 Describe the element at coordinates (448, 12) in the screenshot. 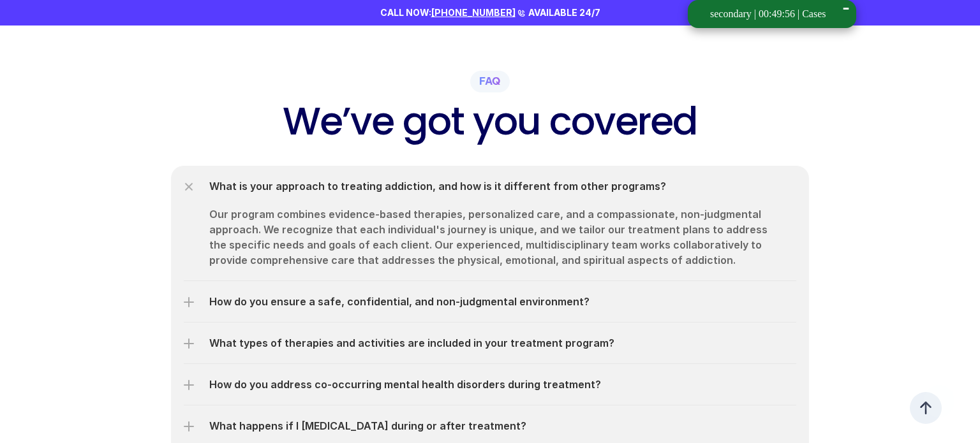

I see `p: CALL NOW:` at that location.